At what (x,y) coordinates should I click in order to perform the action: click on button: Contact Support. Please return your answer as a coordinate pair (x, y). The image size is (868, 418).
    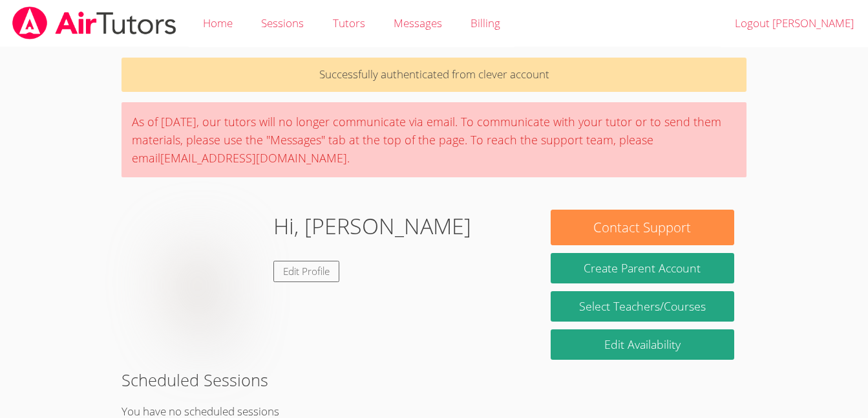
    Looking at the image, I should click on (642, 227).